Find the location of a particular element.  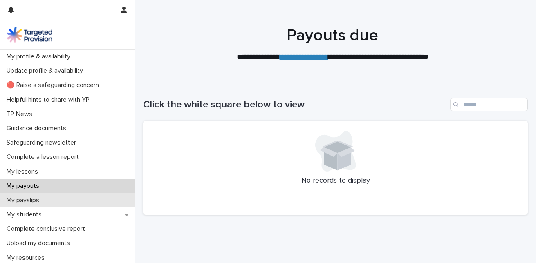

p: Helpful hints to share with YP is located at coordinates (49, 100).